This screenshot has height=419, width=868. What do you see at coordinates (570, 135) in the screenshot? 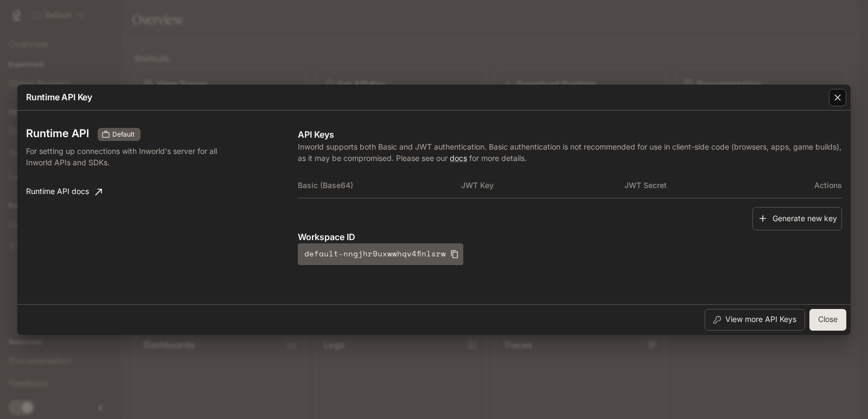
I see `p: API Keys` at bounding box center [570, 135].